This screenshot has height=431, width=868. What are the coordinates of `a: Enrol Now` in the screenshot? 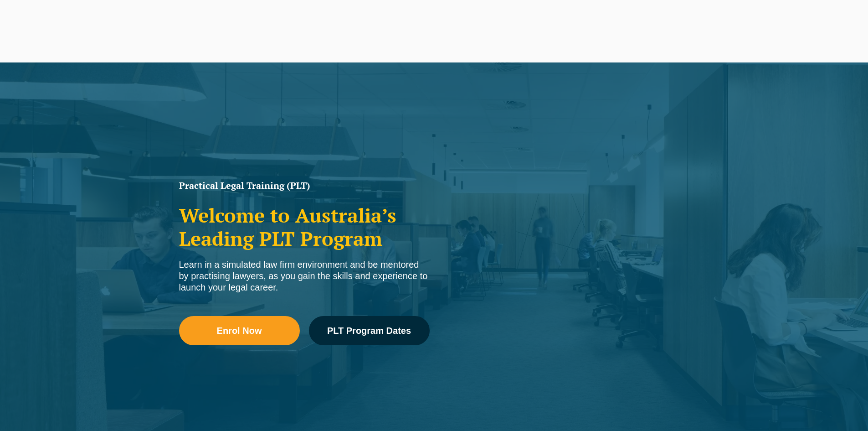 It's located at (239, 331).